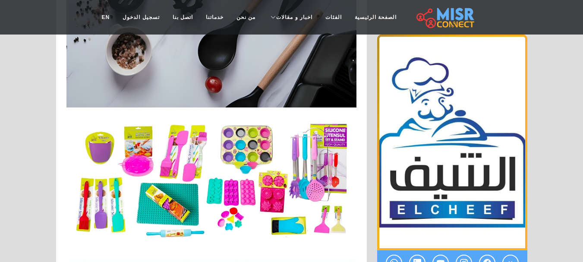 The height and width of the screenshot is (262, 583). What do you see at coordinates (291, 17) in the screenshot?
I see `a: اخبار و مقالات` at bounding box center [291, 17].